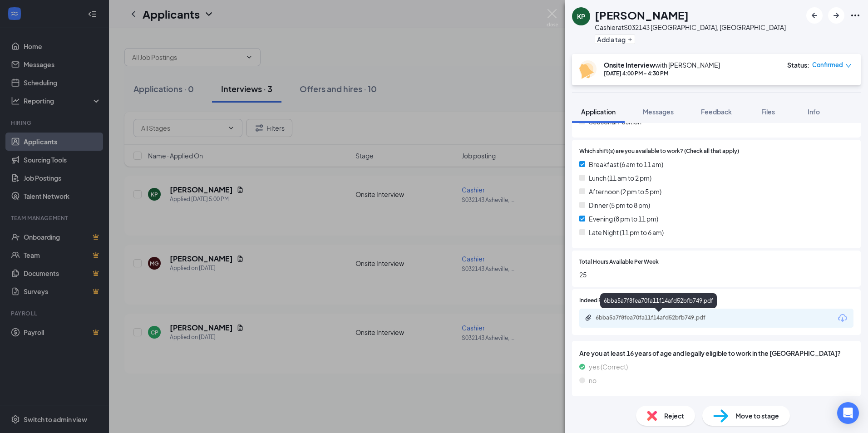  Describe the element at coordinates (619, 262) in the screenshot. I see `span: Total Hours Available Per Week` at that location.